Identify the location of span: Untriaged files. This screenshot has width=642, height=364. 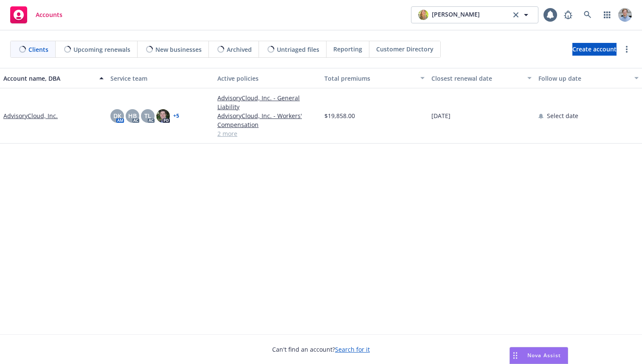
(298, 49).